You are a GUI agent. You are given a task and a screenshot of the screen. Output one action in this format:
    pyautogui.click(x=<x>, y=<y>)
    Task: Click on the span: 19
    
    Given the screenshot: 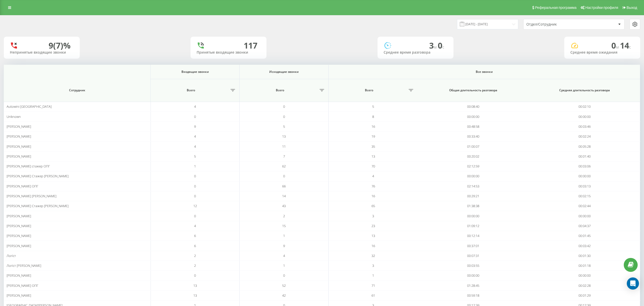 What is the action you would take?
    pyautogui.click(x=373, y=136)
    